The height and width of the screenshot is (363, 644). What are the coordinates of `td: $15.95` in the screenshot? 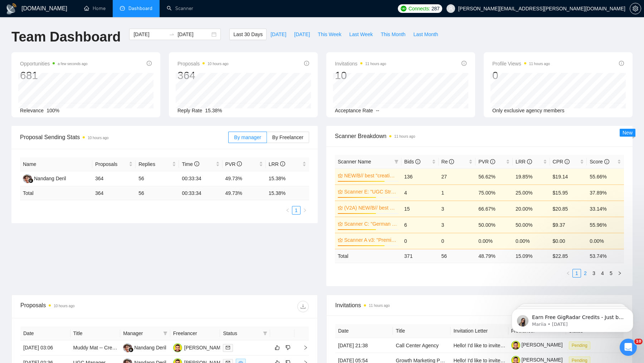 It's located at (569, 193).